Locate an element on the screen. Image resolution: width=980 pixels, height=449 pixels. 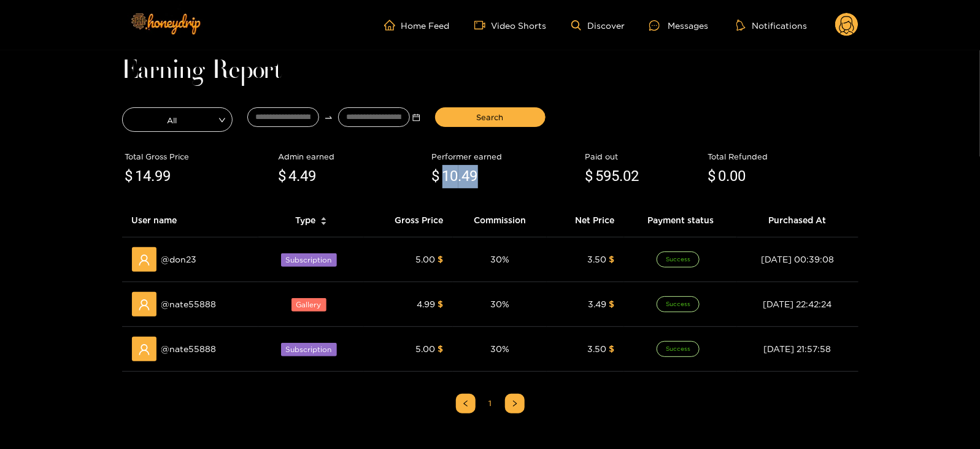
span: swap-right is located at coordinates (329, 117).